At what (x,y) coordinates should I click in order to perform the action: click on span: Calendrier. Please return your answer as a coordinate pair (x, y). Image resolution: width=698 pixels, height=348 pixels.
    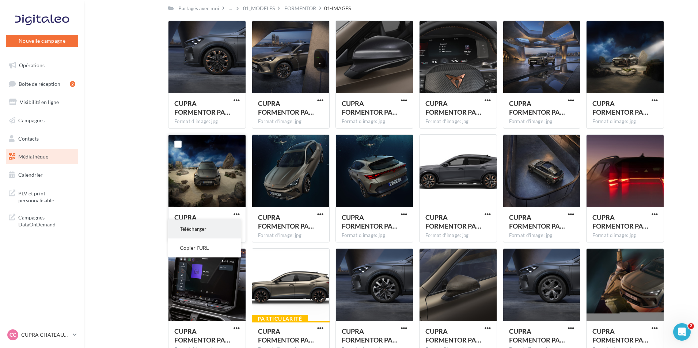
    Looking at the image, I should click on (30, 175).